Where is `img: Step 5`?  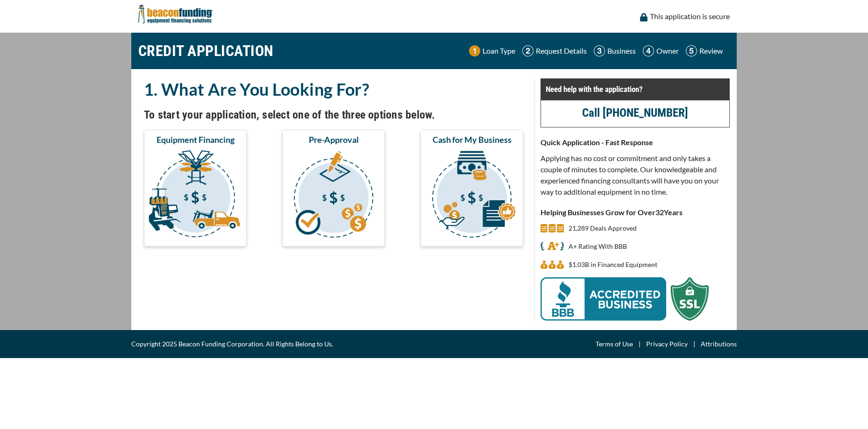
img: Step 5 is located at coordinates (691, 51).